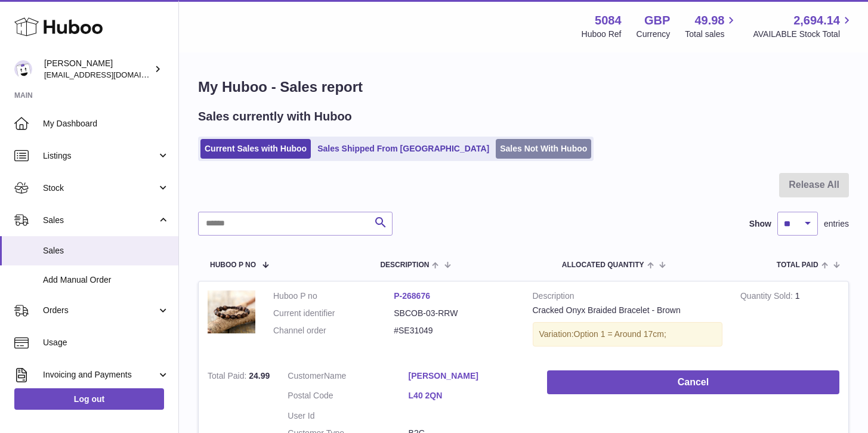 This screenshot has height=433, width=868. Describe the element at coordinates (608, 20) in the screenshot. I see `strong: 5084` at that location.